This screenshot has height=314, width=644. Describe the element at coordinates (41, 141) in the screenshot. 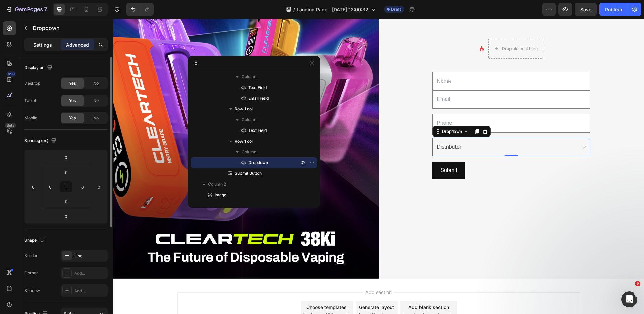

I see `div: Spacing (px)` at that location.